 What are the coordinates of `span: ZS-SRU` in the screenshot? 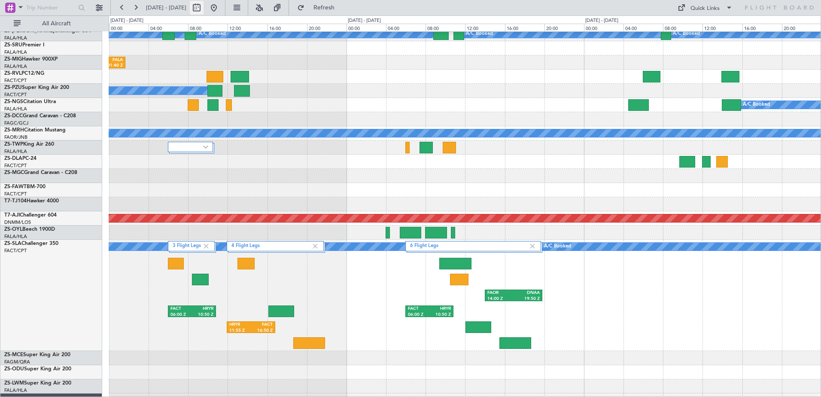 It's located at (13, 45).